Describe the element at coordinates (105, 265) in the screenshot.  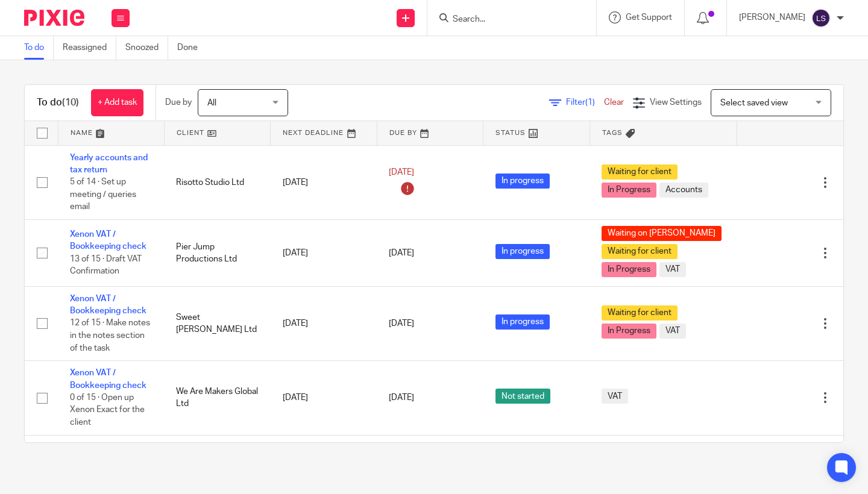
I see `span: 13 of 15 · Draft VAT Confirmation` at that location.